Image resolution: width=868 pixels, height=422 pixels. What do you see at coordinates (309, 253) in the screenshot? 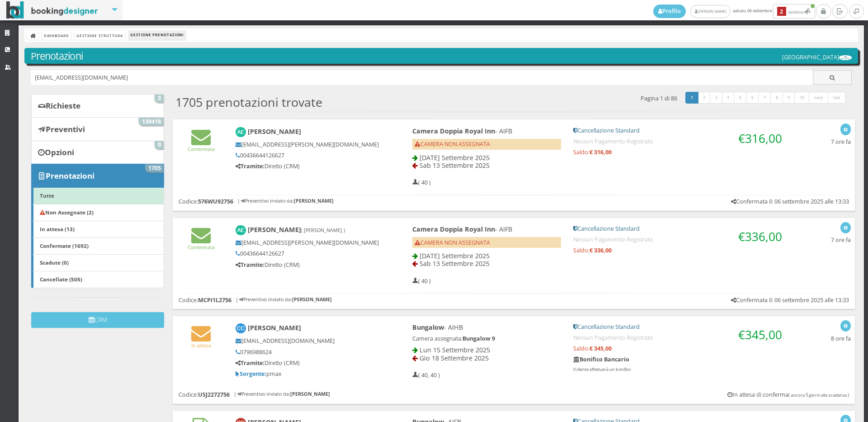
I see `h5: 00436644126627` at bounding box center [309, 253].